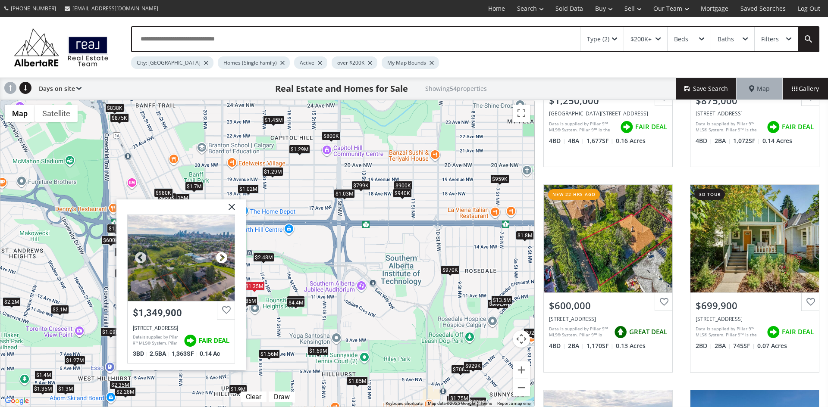 This screenshot has height=407, width=828. Describe the element at coordinates (477, 401) in the screenshot. I see `div: $725K` at that location.